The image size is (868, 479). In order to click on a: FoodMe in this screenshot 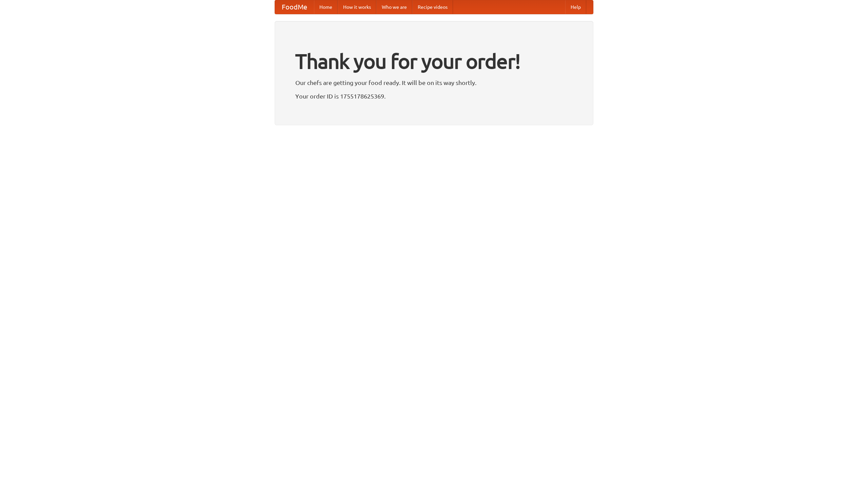, I will do `click(294, 7)`.